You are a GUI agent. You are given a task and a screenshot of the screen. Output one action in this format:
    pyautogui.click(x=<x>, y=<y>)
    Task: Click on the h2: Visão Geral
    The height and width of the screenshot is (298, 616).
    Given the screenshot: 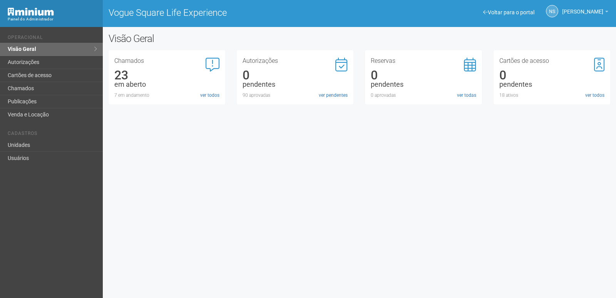 What is the action you would take?
    pyautogui.click(x=210, y=38)
    